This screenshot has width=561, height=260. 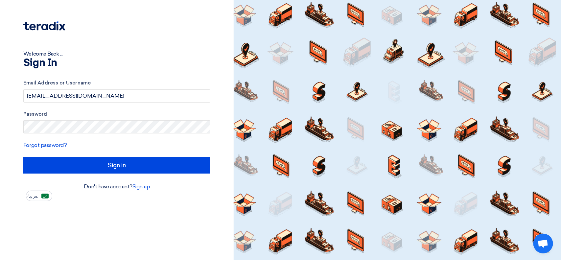 I want to click on label: Password, so click(x=117, y=114).